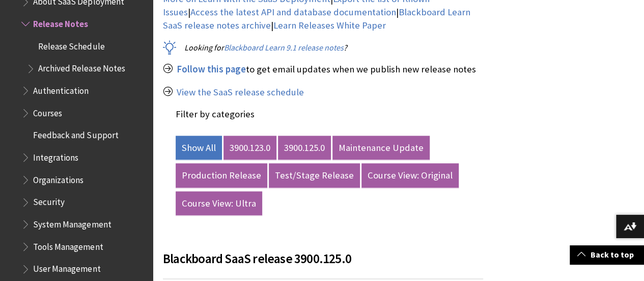 Image resolution: width=644 pixels, height=281 pixels. What do you see at coordinates (71, 44) in the screenshot?
I see `span: Release Schedule` at bounding box center [71, 44].